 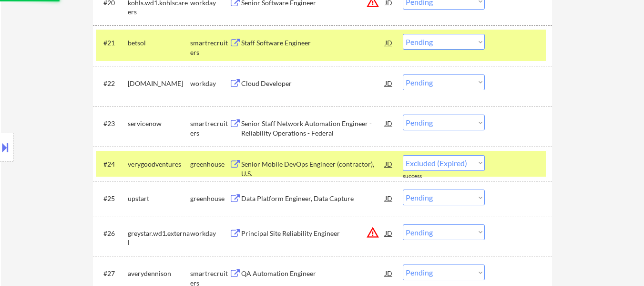 What do you see at coordinates (313, 199) in the screenshot?
I see `div: Data Platform Engineer, Data Capture` at bounding box center [313, 199].